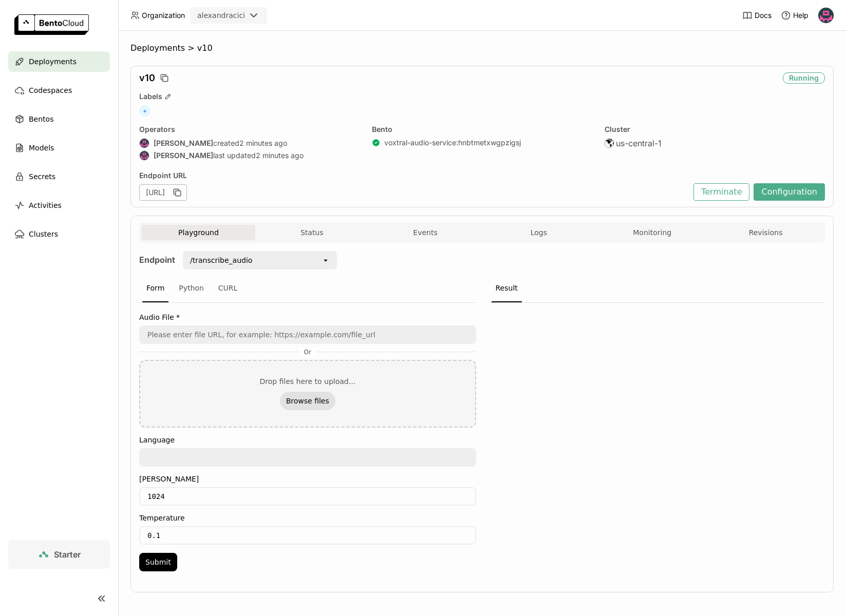 The height and width of the screenshot is (616, 846). Describe the element at coordinates (41, 119) in the screenshot. I see `span: Bentos` at that location.